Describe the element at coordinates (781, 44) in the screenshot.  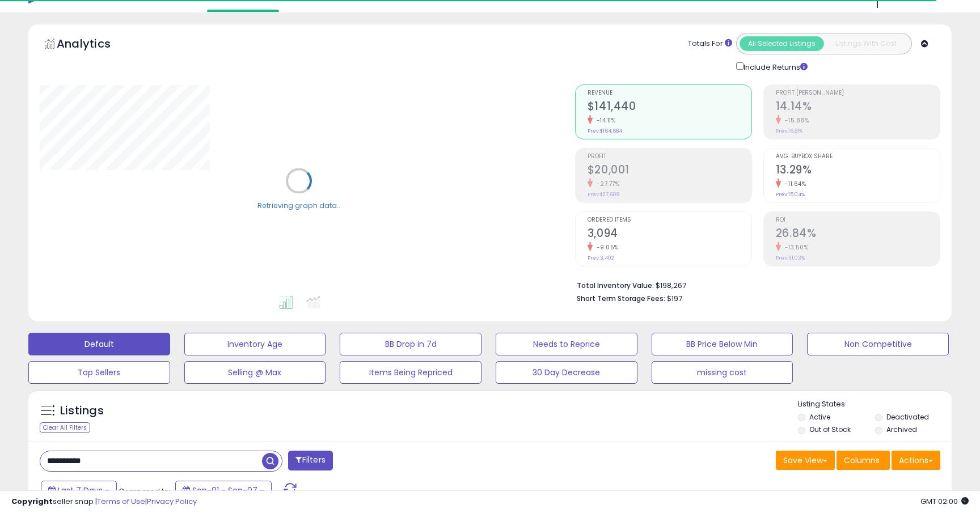
I see `button: All Selected Listings` at that location.